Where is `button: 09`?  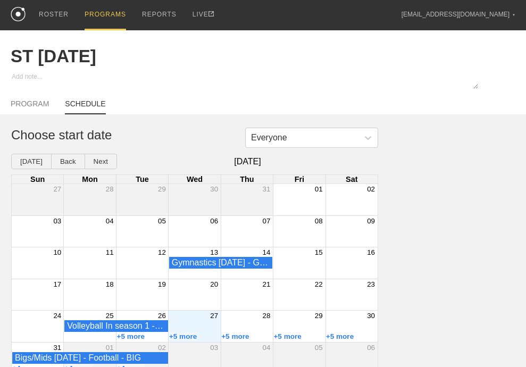
button: 09 is located at coordinates (371, 221).